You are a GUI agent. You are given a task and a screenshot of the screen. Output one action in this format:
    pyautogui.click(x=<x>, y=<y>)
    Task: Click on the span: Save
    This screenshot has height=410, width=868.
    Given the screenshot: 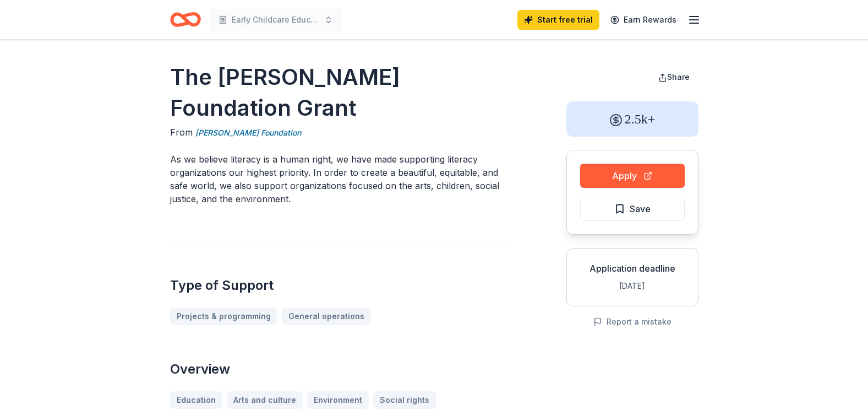 What is the action you would take?
    pyautogui.click(x=640, y=209)
    